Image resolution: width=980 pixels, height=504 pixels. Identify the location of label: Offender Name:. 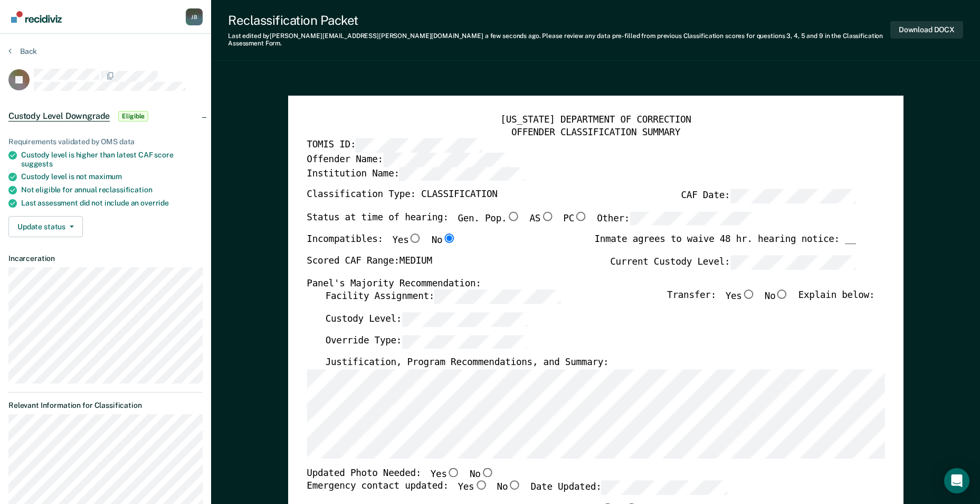
(408, 159).